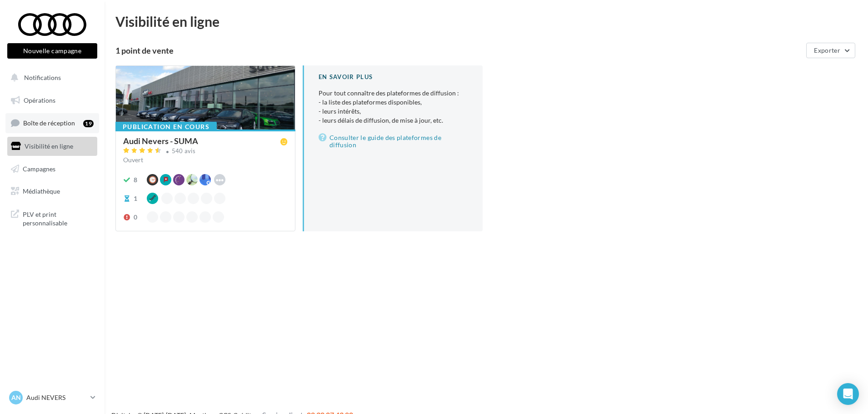 The width and height of the screenshot is (868, 414). I want to click on a: Boîte de réception19, so click(53, 122).